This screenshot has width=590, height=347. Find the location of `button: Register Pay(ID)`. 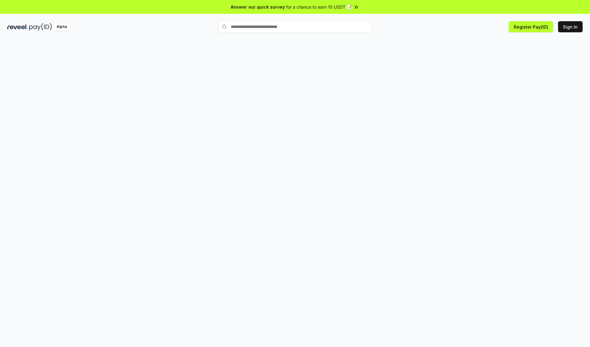

button: Register Pay(ID) is located at coordinates (531, 27).